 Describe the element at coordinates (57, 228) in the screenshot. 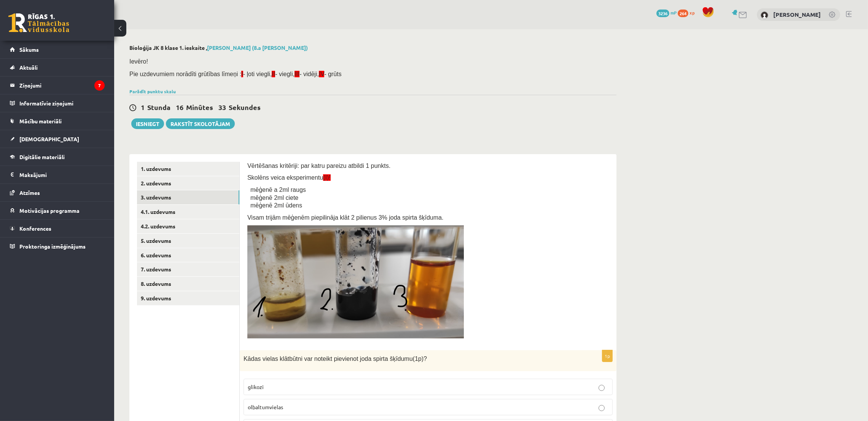

I see `a: Konferences` at that location.